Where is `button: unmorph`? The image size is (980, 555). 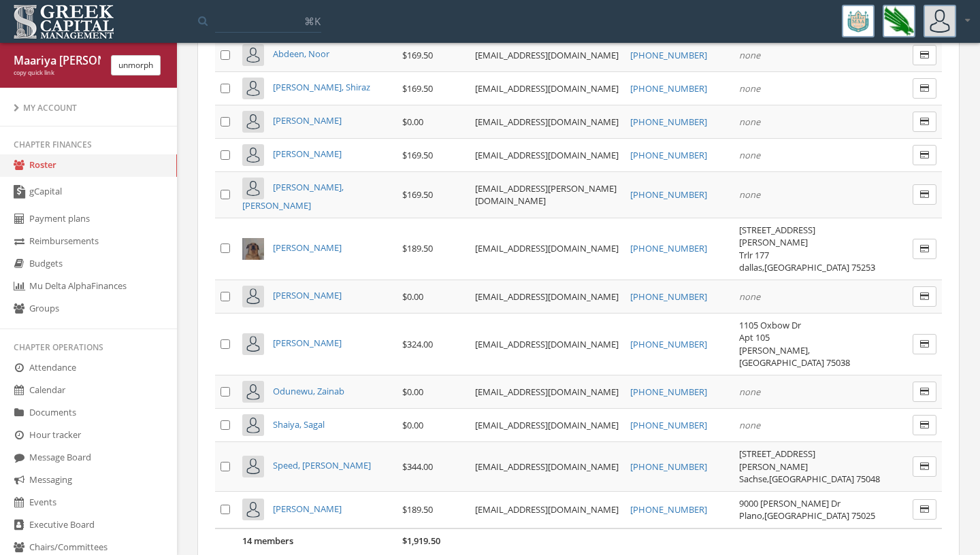
button: unmorph is located at coordinates (135, 66).